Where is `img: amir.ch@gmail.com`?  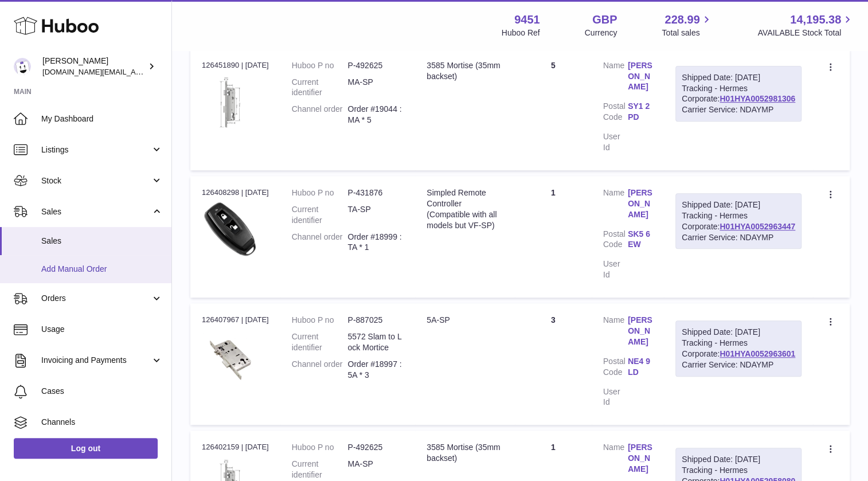
img: amir.ch@gmail.com is located at coordinates (22, 66).